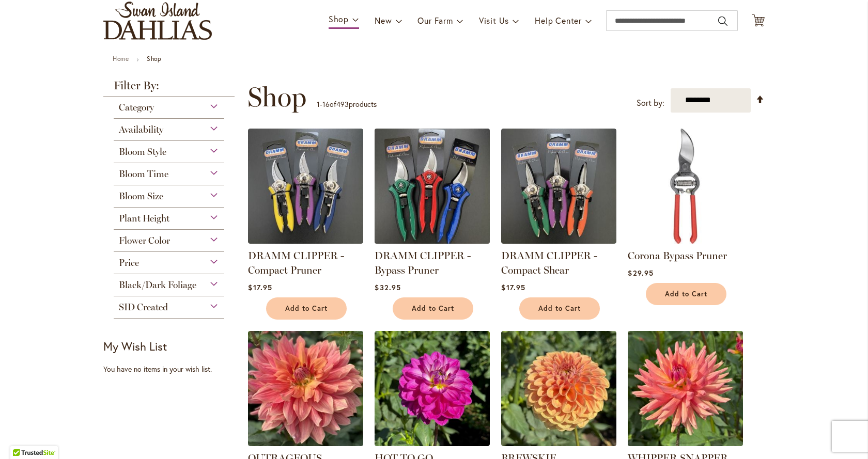 This screenshot has width=868, height=459. What do you see at coordinates (136, 107) in the screenshot?
I see `span: Category` at bounding box center [136, 107].